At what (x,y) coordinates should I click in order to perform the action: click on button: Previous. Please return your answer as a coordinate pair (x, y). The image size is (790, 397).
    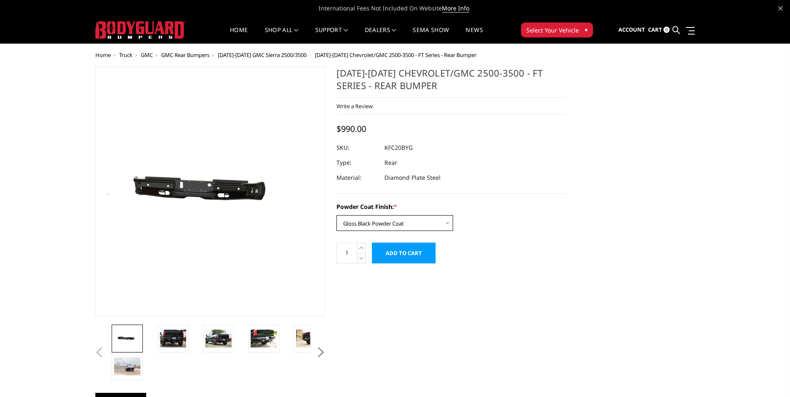
    Looking at the image, I should click on (100, 353).